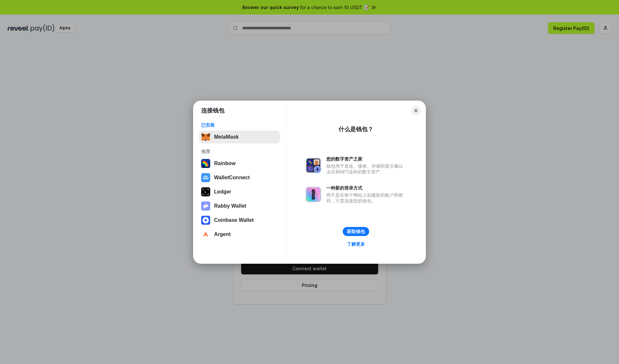 Image resolution: width=619 pixels, height=364 pixels. What do you see at coordinates (356, 129) in the screenshot?
I see `div: 什么是钱包？` at bounding box center [356, 129].